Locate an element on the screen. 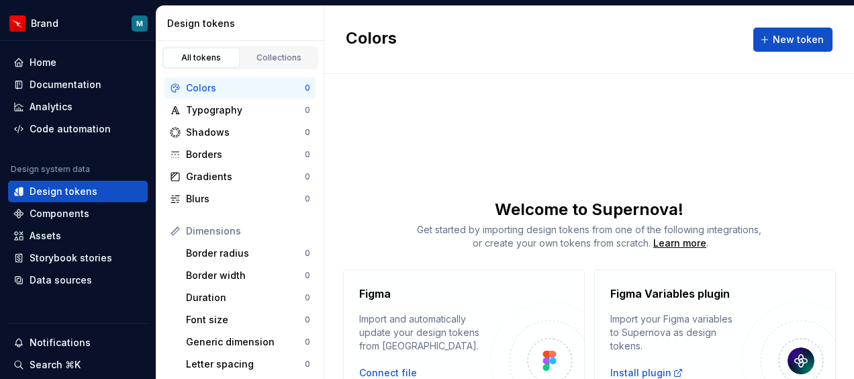  div: Analytics is located at coordinates (51, 107).